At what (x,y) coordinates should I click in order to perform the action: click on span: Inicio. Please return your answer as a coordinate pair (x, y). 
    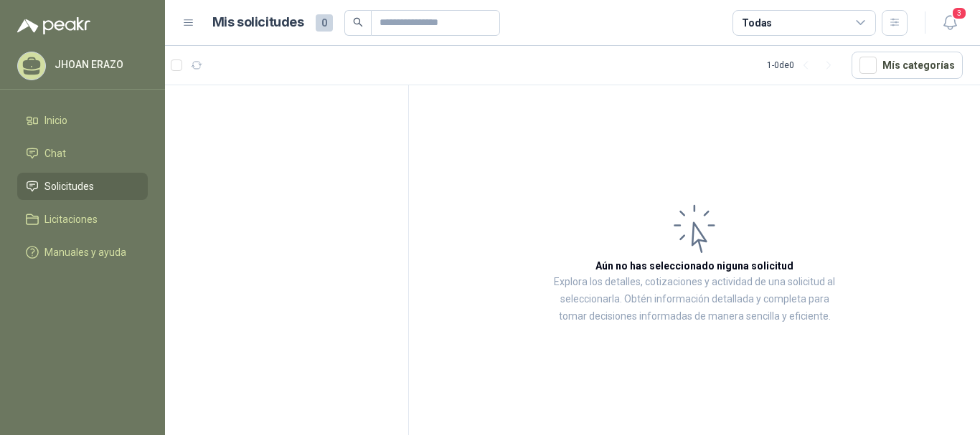
    Looking at the image, I should click on (56, 120).